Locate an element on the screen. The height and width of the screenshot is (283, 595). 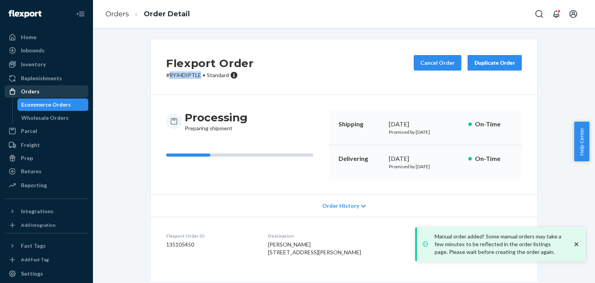
a: Inventory is located at coordinates (46, 64).